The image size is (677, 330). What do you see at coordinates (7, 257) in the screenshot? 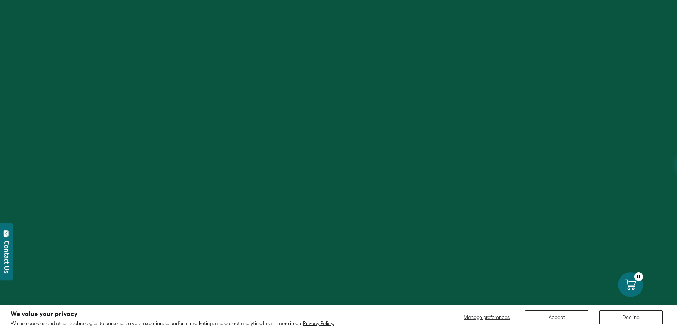
I see `div: Contact Us` at bounding box center [7, 257].